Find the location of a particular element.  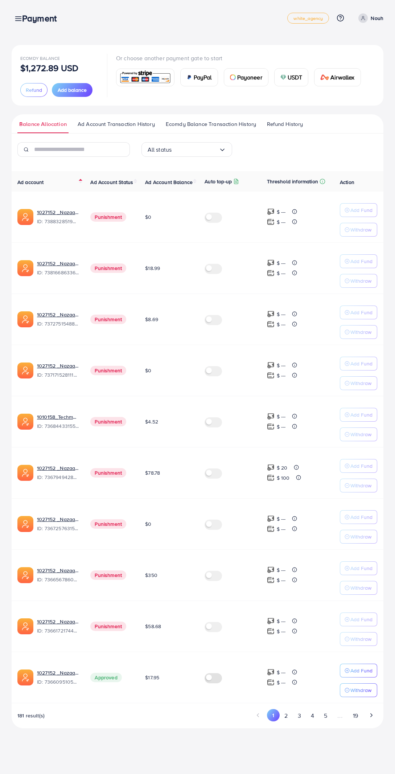

span: Add balance is located at coordinates (72, 90).